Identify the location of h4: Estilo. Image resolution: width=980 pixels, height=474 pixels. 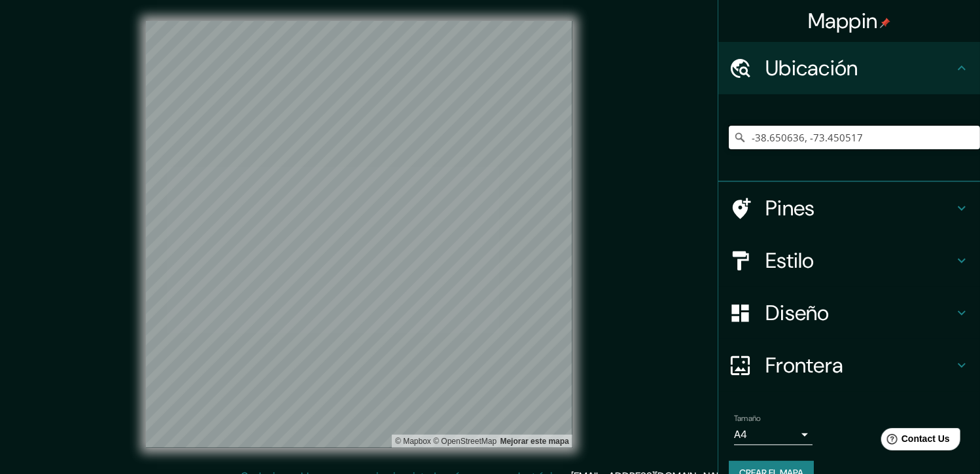
(860, 260).